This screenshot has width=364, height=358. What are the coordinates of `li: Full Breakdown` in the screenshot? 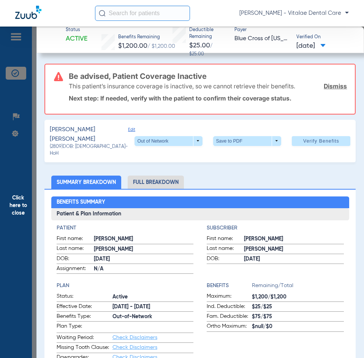 It's located at (156, 182).